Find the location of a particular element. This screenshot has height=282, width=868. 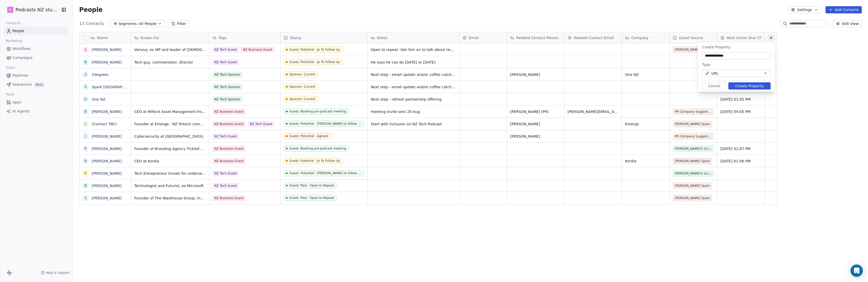

div: Notes is located at coordinates (413, 37).